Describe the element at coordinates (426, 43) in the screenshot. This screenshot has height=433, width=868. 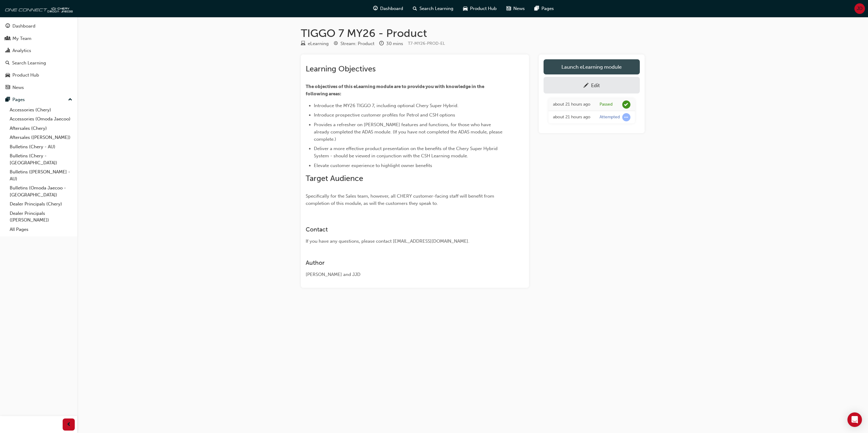
I see `span: Learning resource code` at that location.